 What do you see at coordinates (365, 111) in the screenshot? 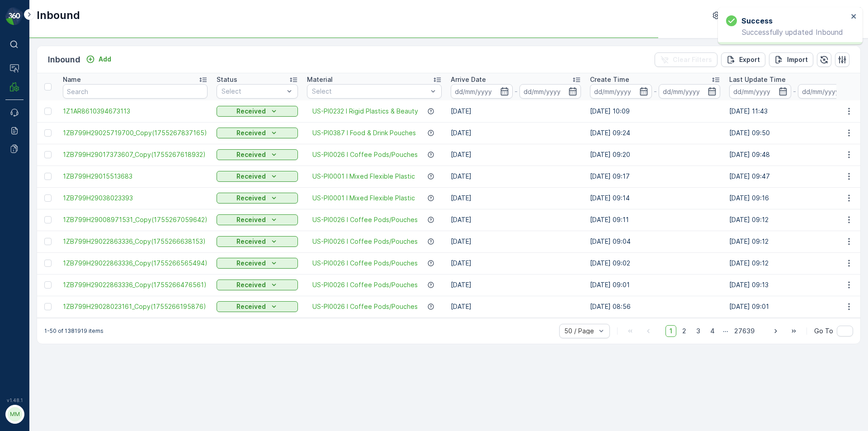
I see `a: US-PI0232 I Rigid Plastics & Beauty` at bounding box center [365, 111].